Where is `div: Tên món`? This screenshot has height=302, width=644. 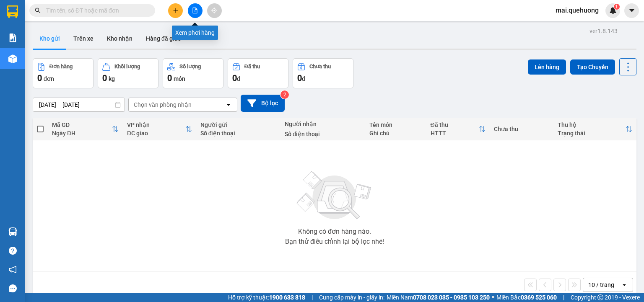
div: Tên món is located at coordinates (396, 125).